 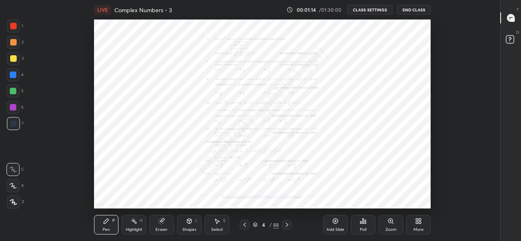 I want to click on p: D, so click(x=517, y=32).